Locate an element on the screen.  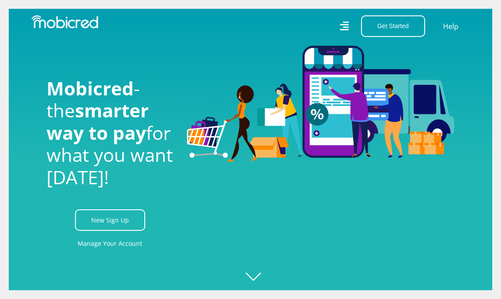
button: Get Started is located at coordinates (393, 26).